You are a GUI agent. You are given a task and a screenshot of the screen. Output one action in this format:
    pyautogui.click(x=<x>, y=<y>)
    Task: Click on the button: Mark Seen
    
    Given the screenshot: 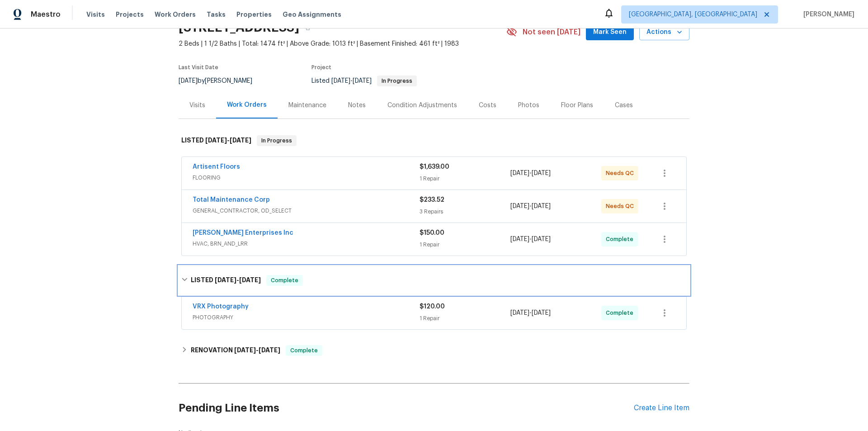 What is the action you would take?
    pyautogui.click(x=610, y=32)
    